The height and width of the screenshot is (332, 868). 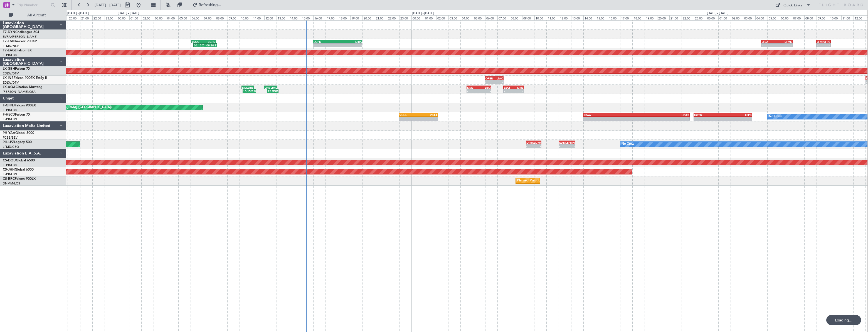 What do you see at coordinates (19, 106) in the screenshot?
I see `a: F-GPNJFalcon 900EX` at bounding box center [19, 106].